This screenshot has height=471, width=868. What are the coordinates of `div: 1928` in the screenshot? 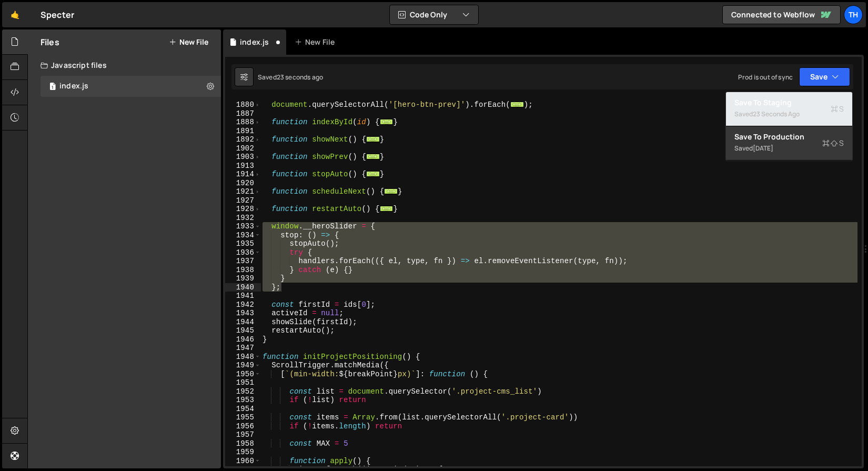 It's located at (243, 209).